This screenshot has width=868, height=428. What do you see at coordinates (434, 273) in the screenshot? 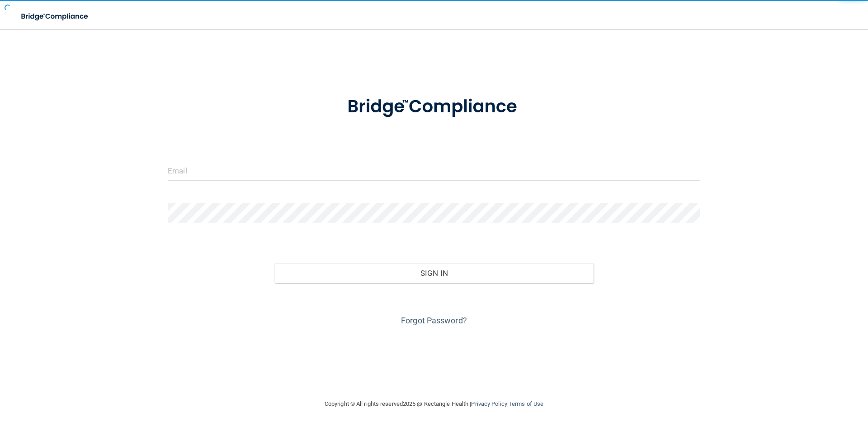
I see `button: Sign In` at bounding box center [434, 273].